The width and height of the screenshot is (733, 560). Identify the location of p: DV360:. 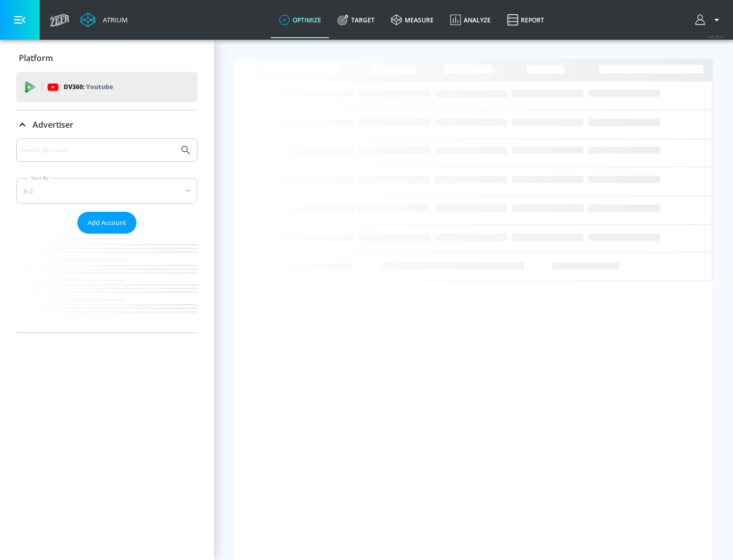
(88, 87).